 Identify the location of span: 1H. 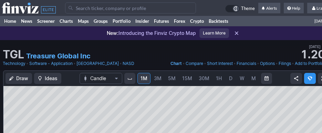
(219, 78).